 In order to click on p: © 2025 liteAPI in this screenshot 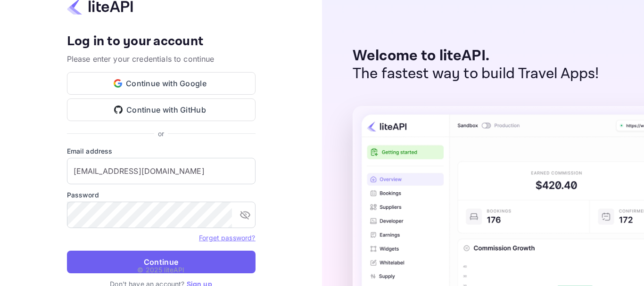, I will do `click(161, 270)`.